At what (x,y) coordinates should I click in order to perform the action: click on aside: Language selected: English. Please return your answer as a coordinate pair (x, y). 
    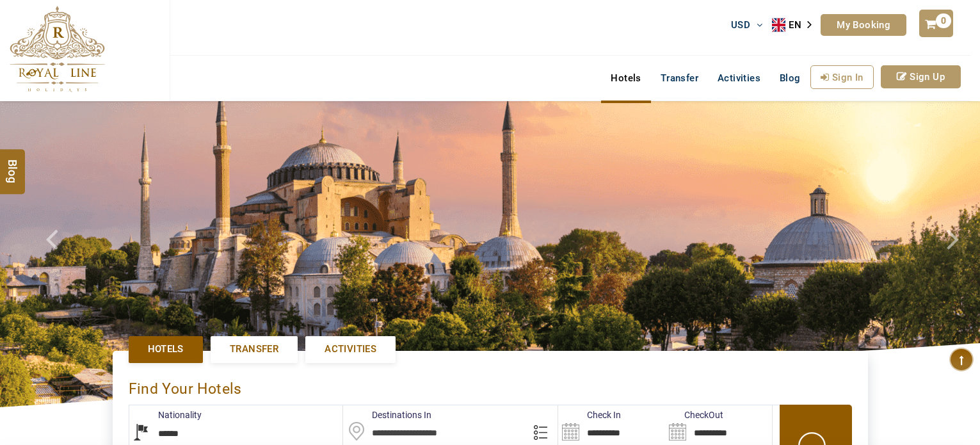
    Looking at the image, I should click on (797, 25).